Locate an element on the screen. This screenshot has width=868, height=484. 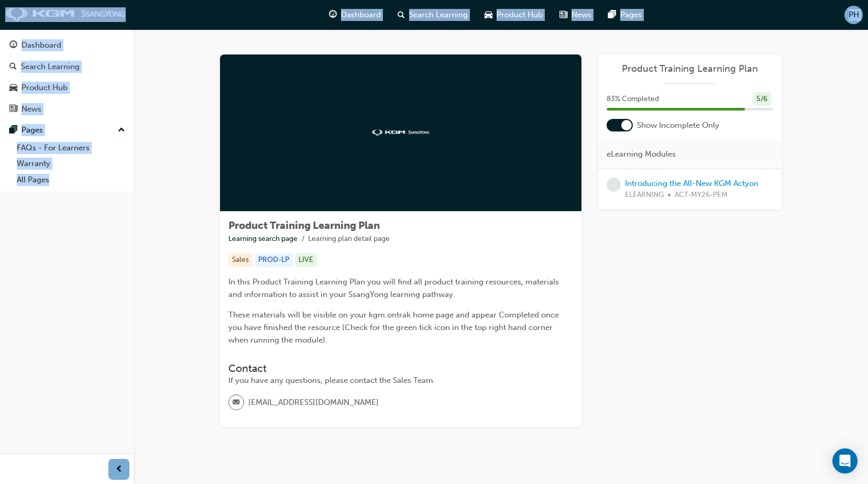
div: Sales is located at coordinates (240, 260).